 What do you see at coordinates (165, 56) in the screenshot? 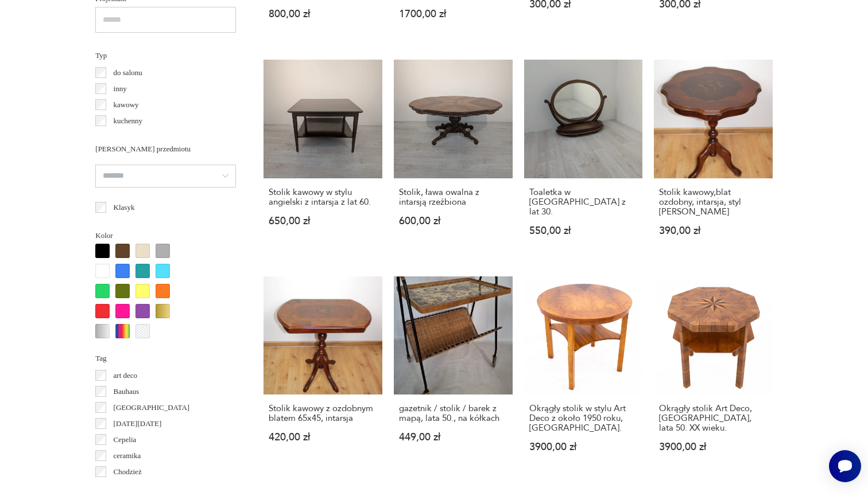
I see `p: Typ` at bounding box center [165, 56].